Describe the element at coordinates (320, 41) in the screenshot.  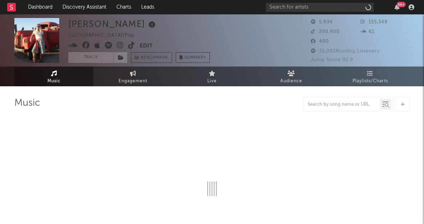
I see `span: 400` at that location.